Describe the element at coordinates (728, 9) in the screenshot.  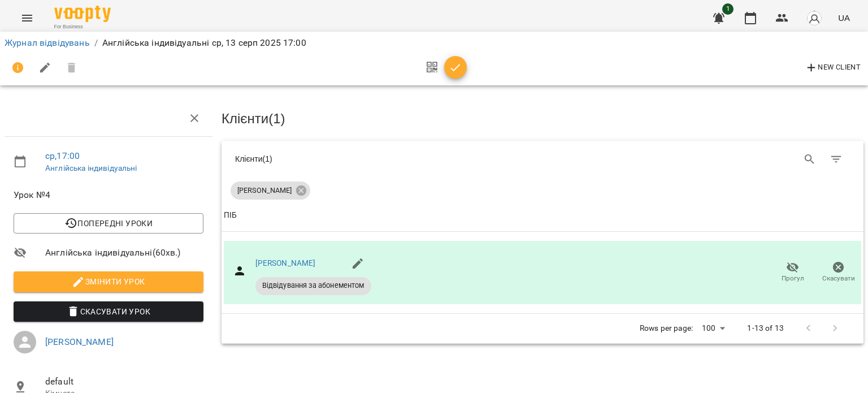
I see `span: 1` at that location.